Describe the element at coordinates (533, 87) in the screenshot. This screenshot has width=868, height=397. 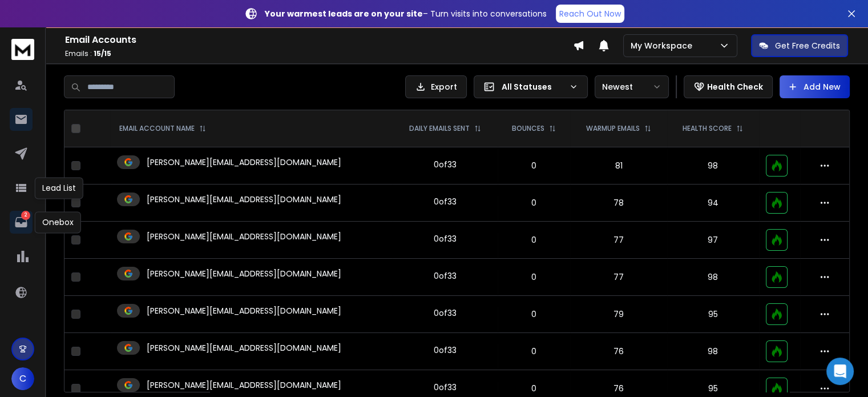
I see `p: All Statuses` at that location.